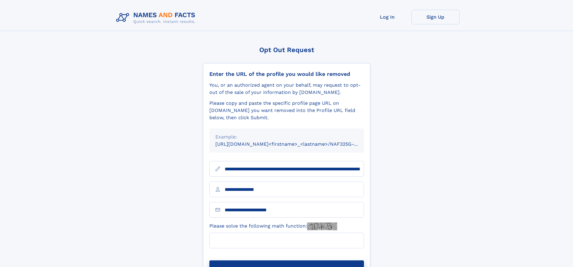  I want to click on div: Opt Out Request, so click(287, 50).